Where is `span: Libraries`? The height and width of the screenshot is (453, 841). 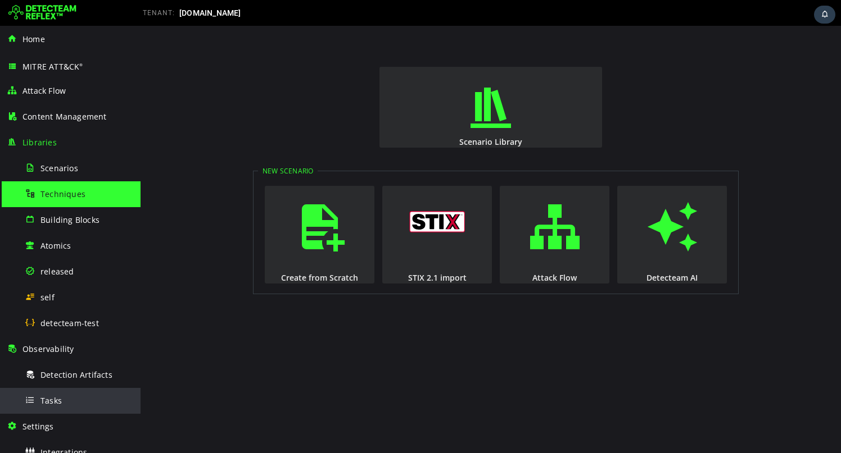 span: Libraries is located at coordinates (39, 142).